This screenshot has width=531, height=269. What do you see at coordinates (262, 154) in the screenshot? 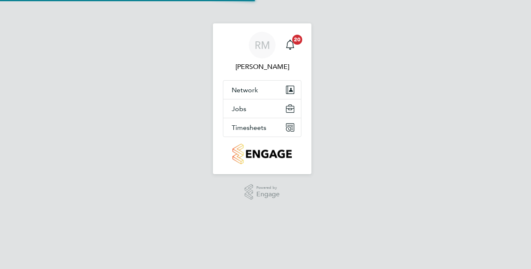
I see `a: Go to home page` at bounding box center [262, 154].